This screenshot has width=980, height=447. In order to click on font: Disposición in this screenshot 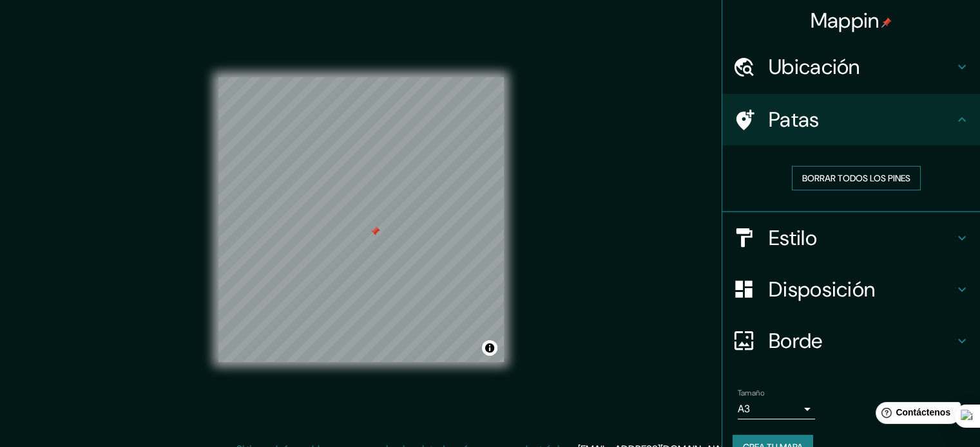, I will do `click(822, 290)`.